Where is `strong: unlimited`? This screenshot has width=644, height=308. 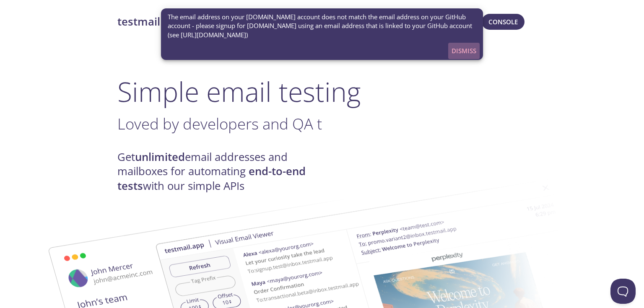
strong: unlimited is located at coordinates (160, 157).